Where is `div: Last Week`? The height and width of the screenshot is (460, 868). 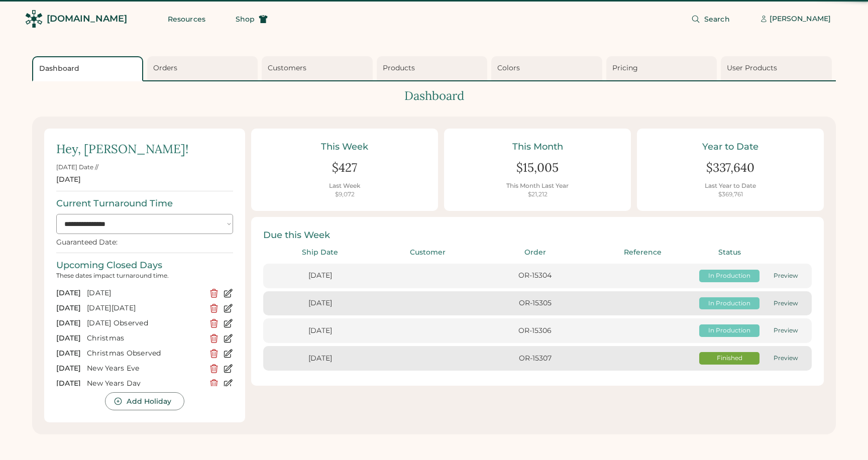 div: Last Week is located at coordinates (344, 186).